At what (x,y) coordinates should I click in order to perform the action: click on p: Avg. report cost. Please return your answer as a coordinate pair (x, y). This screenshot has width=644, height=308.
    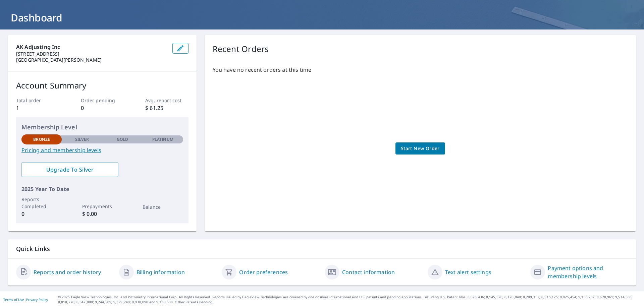
    Looking at the image, I should click on (167, 100).